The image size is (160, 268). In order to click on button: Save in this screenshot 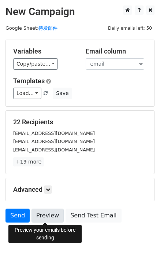, I will do `click(62, 93)`.